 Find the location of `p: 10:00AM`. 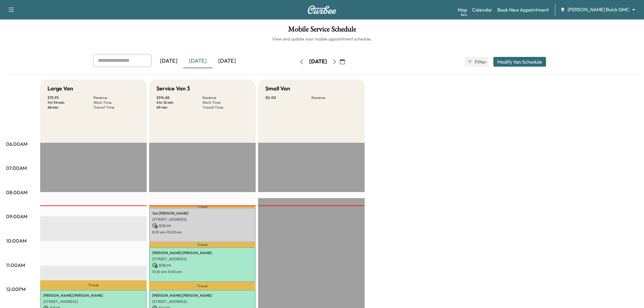

p: 10:00AM is located at coordinates (16, 241).